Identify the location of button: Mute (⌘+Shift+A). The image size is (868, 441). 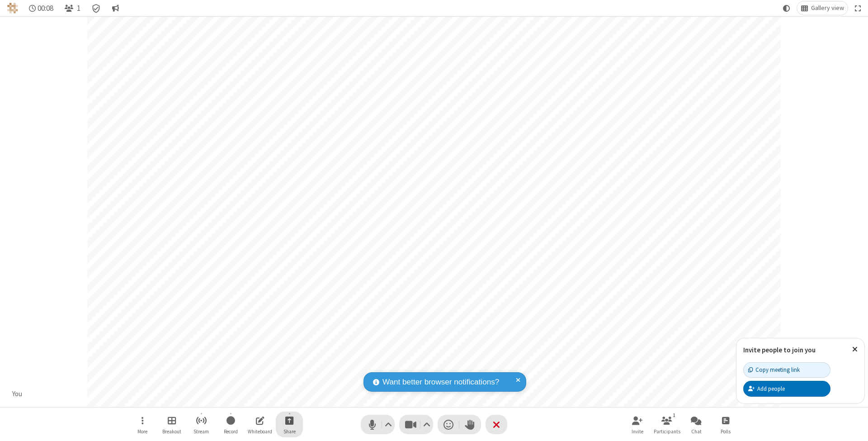
(378, 425).